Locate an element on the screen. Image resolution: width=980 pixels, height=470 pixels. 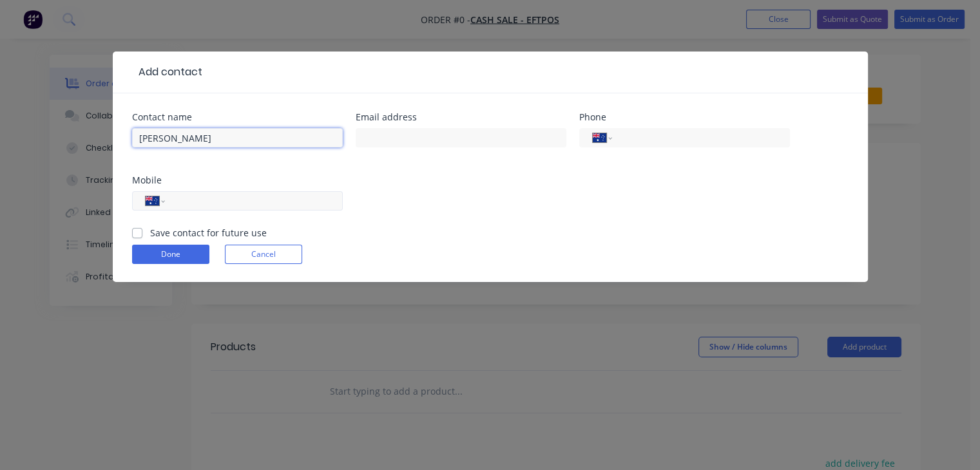
div: Email address is located at coordinates (460, 118).